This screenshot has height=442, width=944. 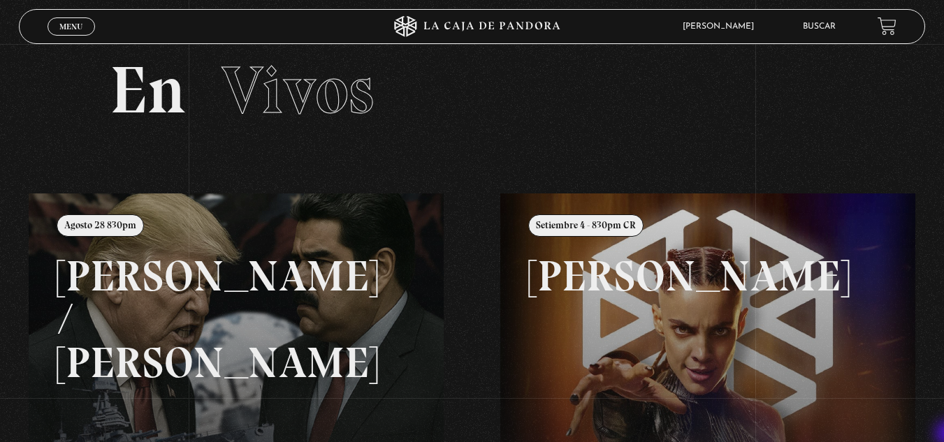 I want to click on h2: En, so click(x=472, y=90).